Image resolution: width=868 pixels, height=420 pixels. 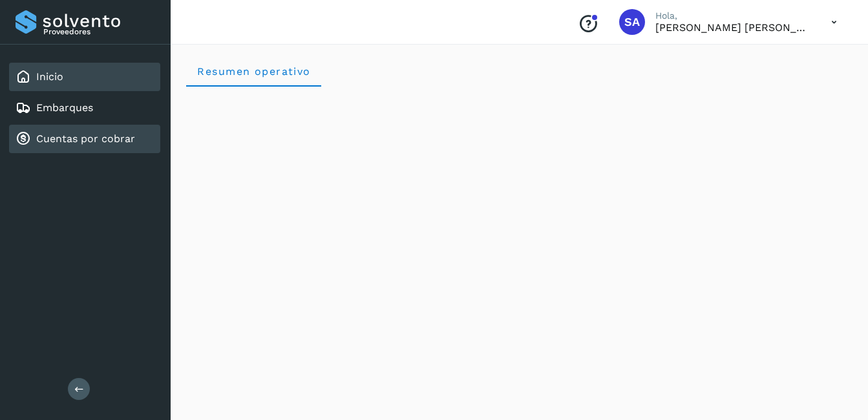 I want to click on p: Proveedores, so click(x=99, y=31).